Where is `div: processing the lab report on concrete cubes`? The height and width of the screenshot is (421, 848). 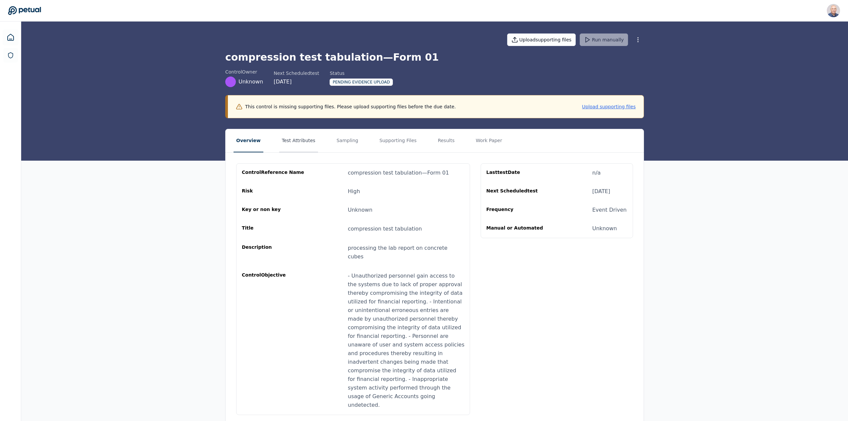
div: processing the lab report on concrete cubes is located at coordinates (406, 252).